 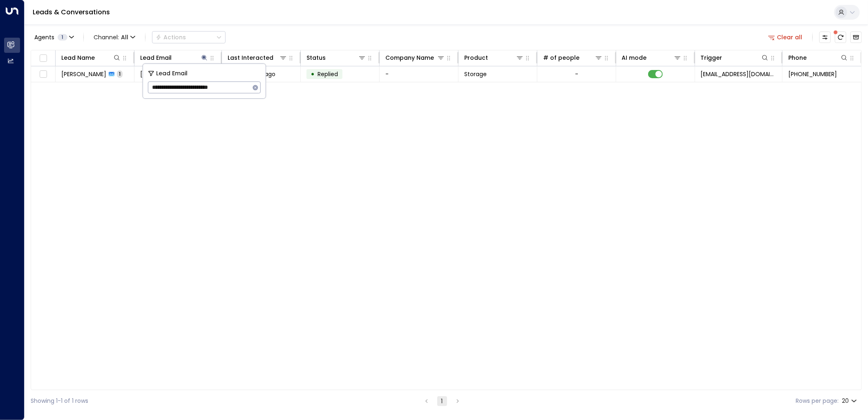 What do you see at coordinates (172, 73) in the screenshot?
I see `span: Lead Email` at bounding box center [172, 73].